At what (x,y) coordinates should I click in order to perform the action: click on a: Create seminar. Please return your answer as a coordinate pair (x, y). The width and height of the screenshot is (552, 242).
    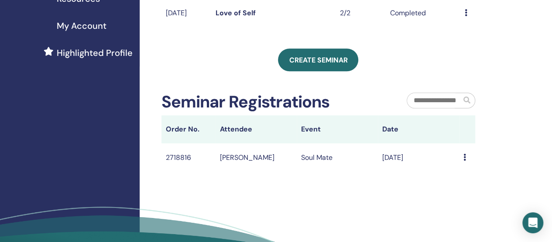
    Looking at the image, I should click on (318, 60).